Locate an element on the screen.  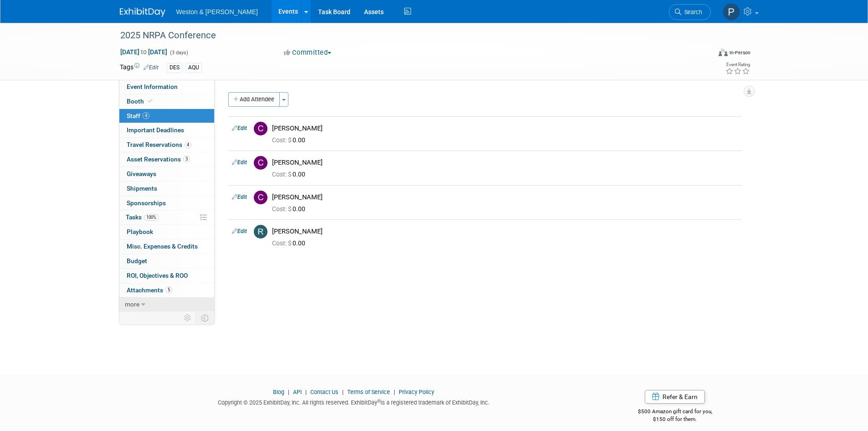
span: ROI, Objectives & ROO is located at coordinates (158, 275).